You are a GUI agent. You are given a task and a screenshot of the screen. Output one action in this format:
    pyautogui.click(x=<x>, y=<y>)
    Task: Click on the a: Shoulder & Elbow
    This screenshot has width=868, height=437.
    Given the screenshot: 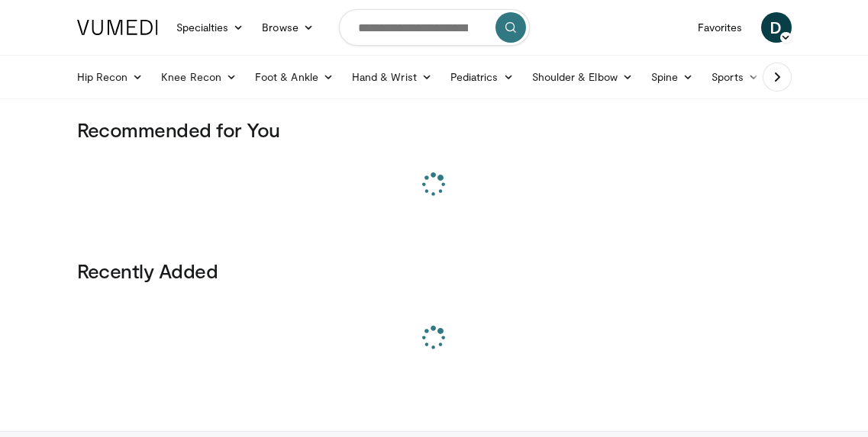 What is the action you would take?
    pyautogui.click(x=583, y=77)
    